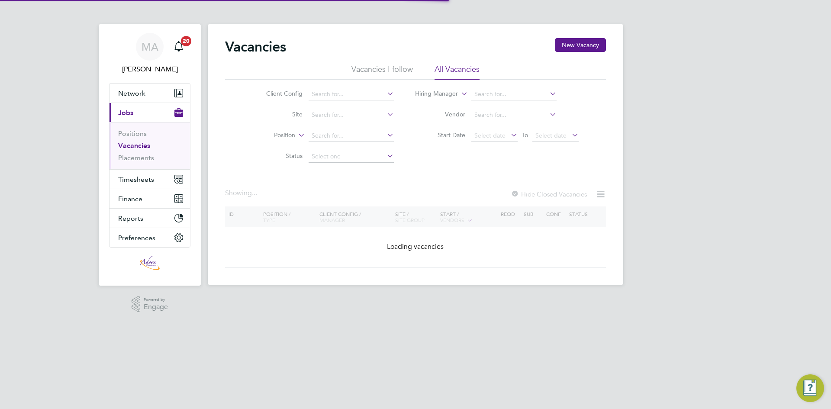 This screenshot has height=409, width=831. Describe the element at coordinates (150, 263) in the screenshot. I see `a: Go to home page` at that location.